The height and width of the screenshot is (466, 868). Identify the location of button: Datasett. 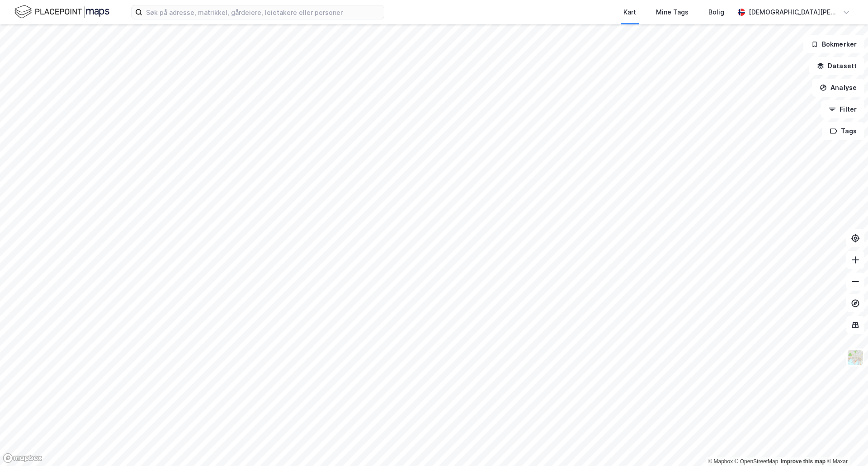
(837, 66).